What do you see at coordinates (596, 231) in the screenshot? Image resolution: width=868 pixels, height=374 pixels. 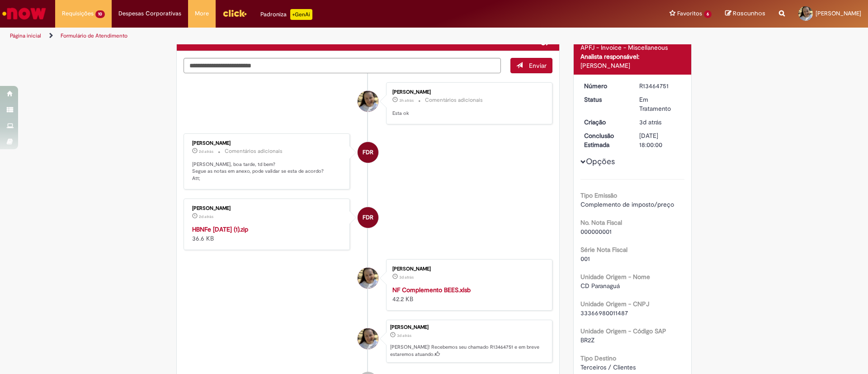 I see `span: 000000001` at bounding box center [596, 231].